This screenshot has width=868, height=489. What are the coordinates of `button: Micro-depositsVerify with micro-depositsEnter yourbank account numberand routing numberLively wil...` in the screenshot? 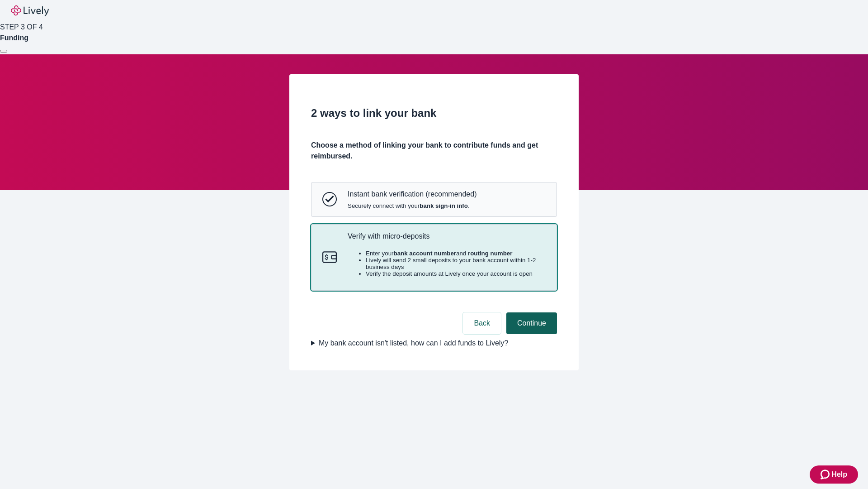 It's located at (434, 258).